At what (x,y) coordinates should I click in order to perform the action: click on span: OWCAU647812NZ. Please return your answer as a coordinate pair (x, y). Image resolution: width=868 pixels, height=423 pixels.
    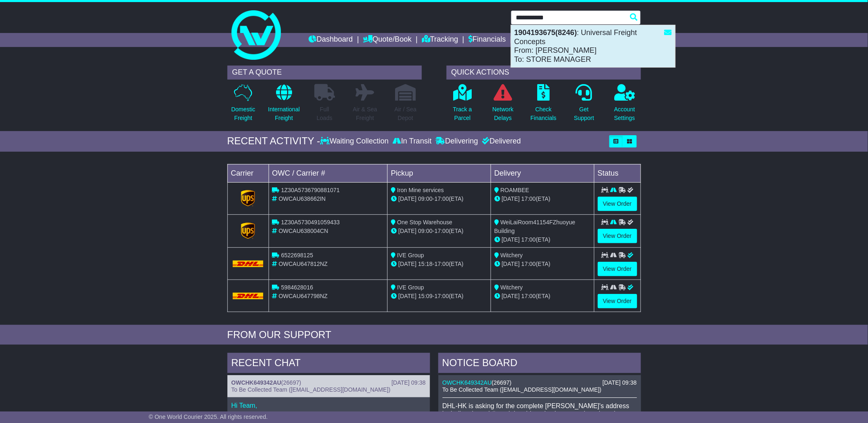
    Looking at the image, I should click on (303, 264).